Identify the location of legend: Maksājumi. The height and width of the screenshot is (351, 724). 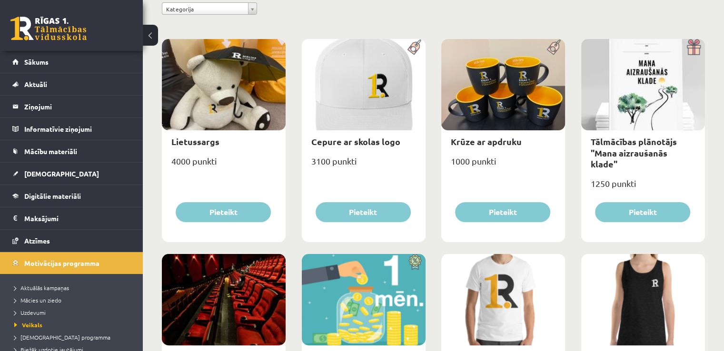
(78, 218).